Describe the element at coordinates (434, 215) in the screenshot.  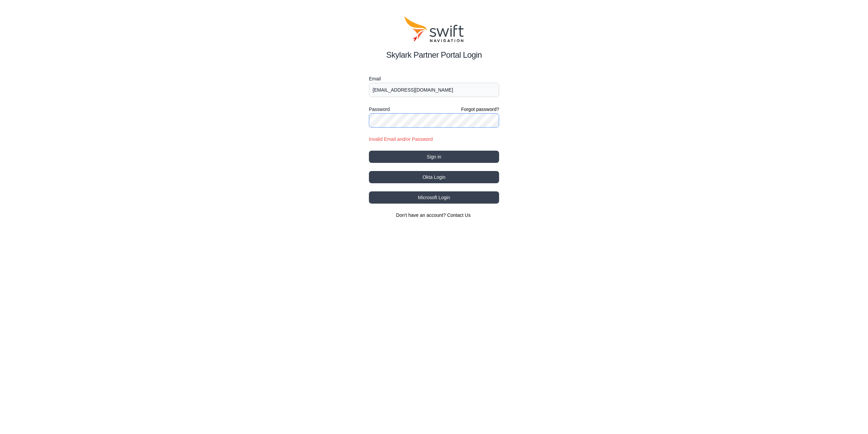
I see `section: Don't have an account?` at that location.